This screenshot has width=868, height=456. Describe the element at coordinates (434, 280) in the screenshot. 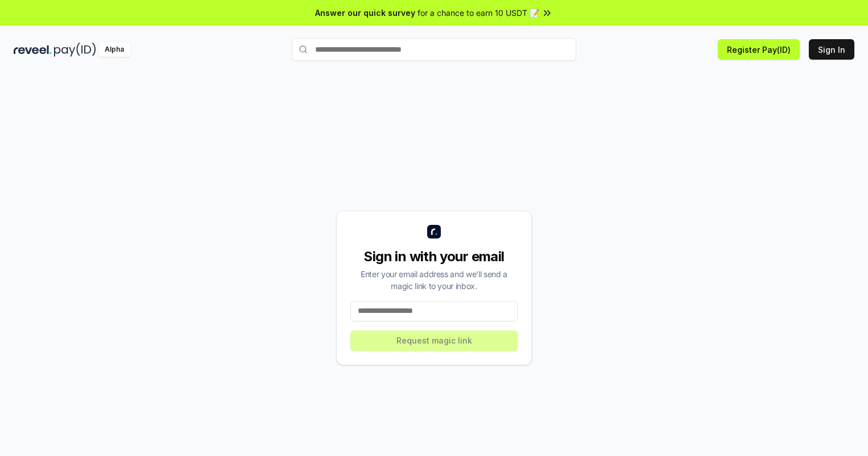

I see `div: Enter your email address and we’ll send a magic link to your inbox.` at that location.